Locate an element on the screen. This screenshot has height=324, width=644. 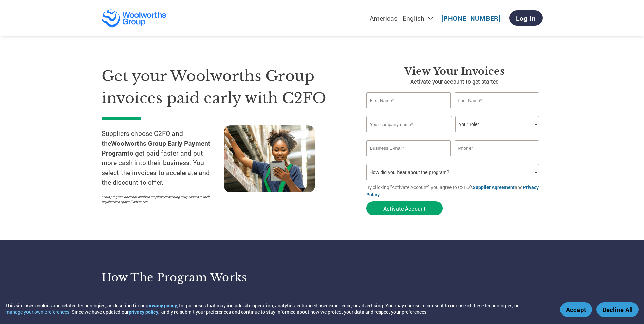
h1: Get your Woolworths Group invoices paid early with C2FO is located at coordinates (223, 87).